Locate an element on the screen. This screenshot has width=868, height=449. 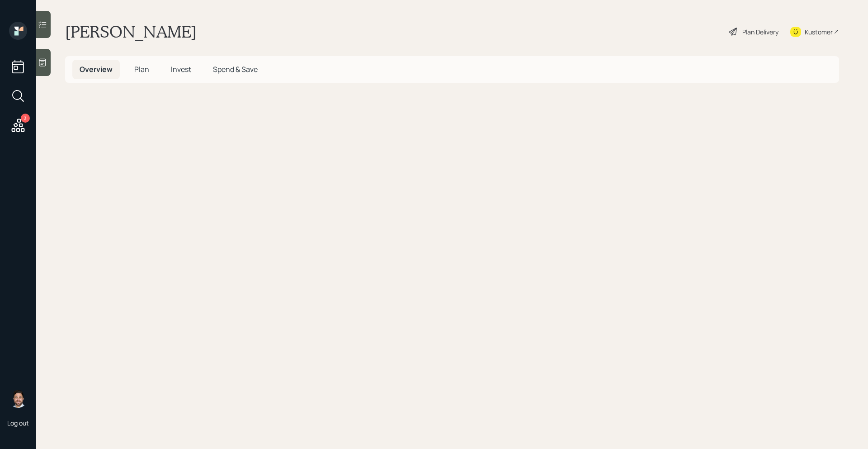
span: Spend & Save is located at coordinates (235, 69).